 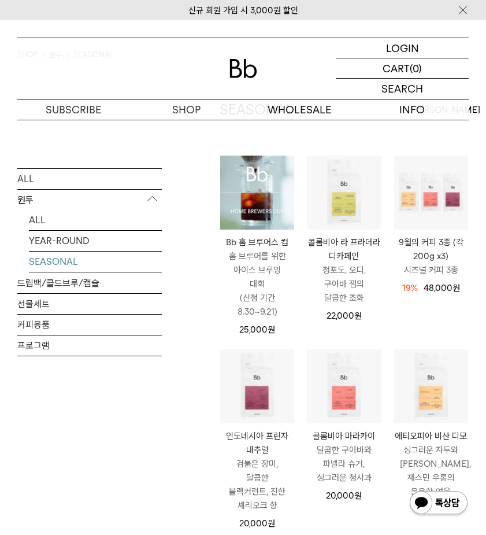 What do you see at coordinates (344, 270) in the screenshot?
I see `a: 콜롬비아 라 프라데라 디카페인 청포도, 오디, 구아바 잼의 달콤한 조화` at bounding box center [344, 270].